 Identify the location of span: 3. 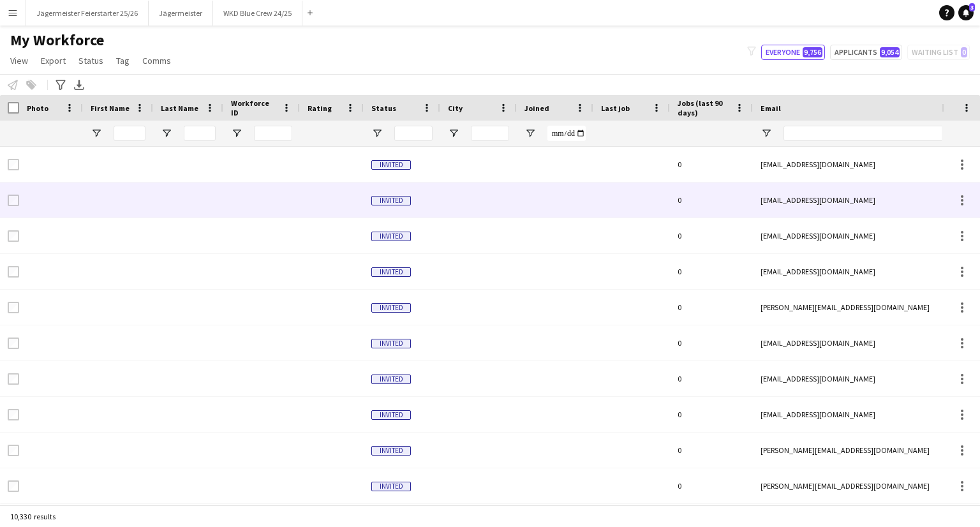
(972, 7).